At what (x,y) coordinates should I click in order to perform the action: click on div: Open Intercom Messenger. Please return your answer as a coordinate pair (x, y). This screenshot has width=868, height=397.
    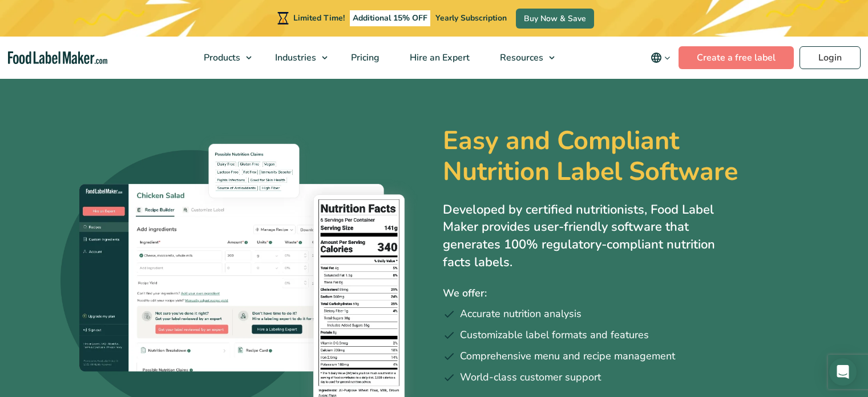
    Looking at the image, I should click on (843, 372).